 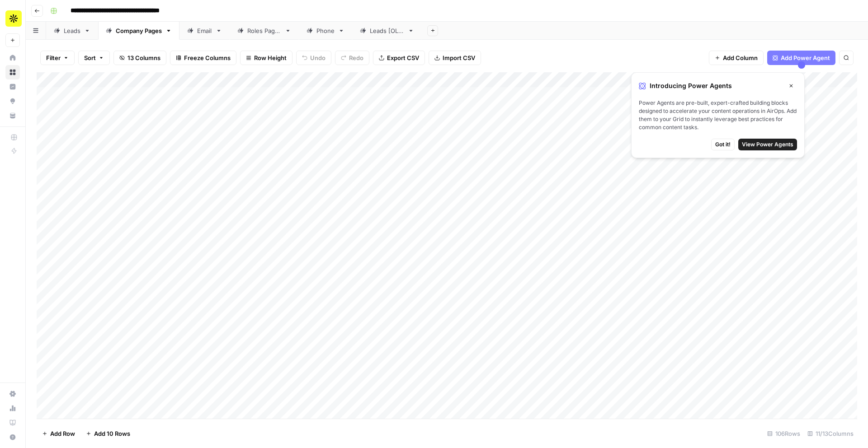 What do you see at coordinates (12, 394) in the screenshot?
I see `a: Settings` at bounding box center [12, 394].